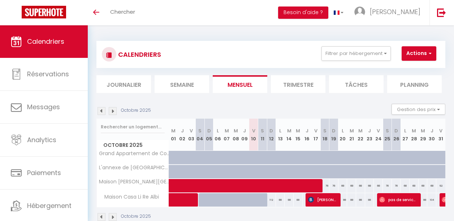 This screenshot has height=221, width=454. I want to click on th: 02, so click(182, 134).